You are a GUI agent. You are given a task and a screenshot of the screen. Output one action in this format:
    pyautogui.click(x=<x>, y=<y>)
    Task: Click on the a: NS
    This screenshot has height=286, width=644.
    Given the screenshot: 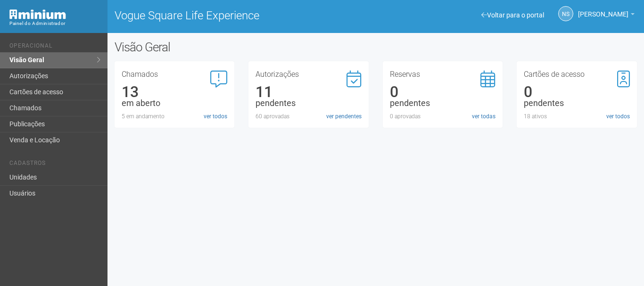 What is the action you would take?
    pyautogui.click(x=565, y=14)
    